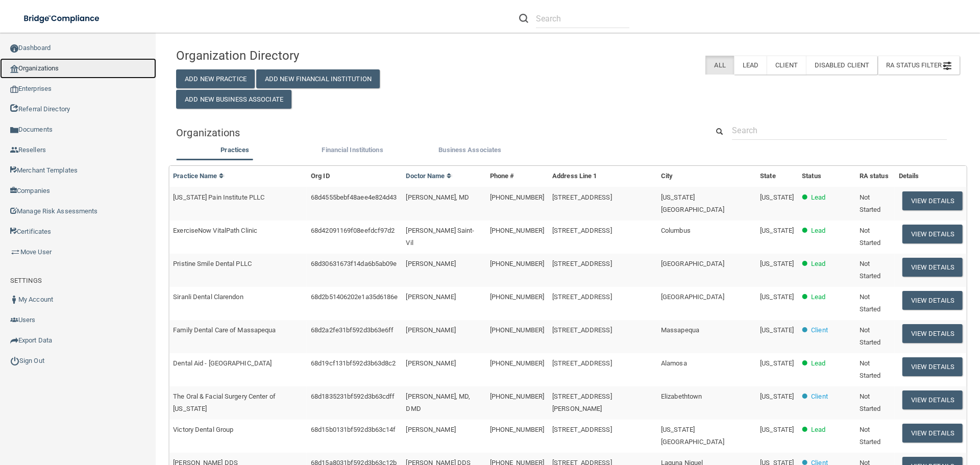 This screenshot has height=465, width=980. What do you see at coordinates (777, 176) in the screenshot?
I see `th: State` at bounding box center [777, 176].